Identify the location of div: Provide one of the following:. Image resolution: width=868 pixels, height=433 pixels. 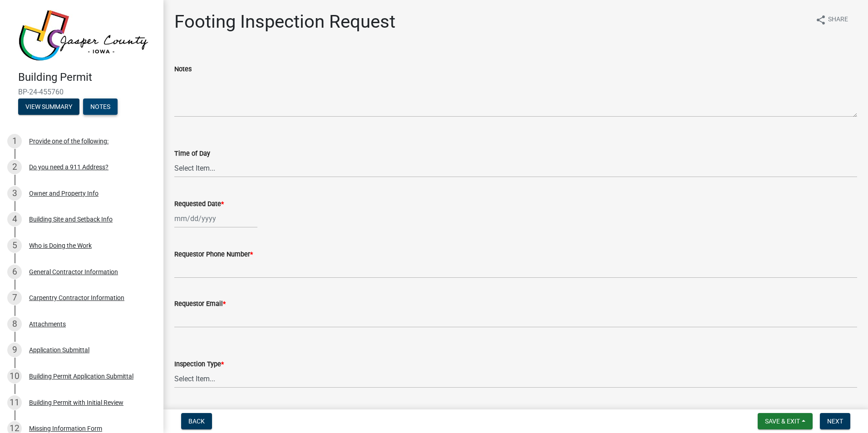
(68, 141).